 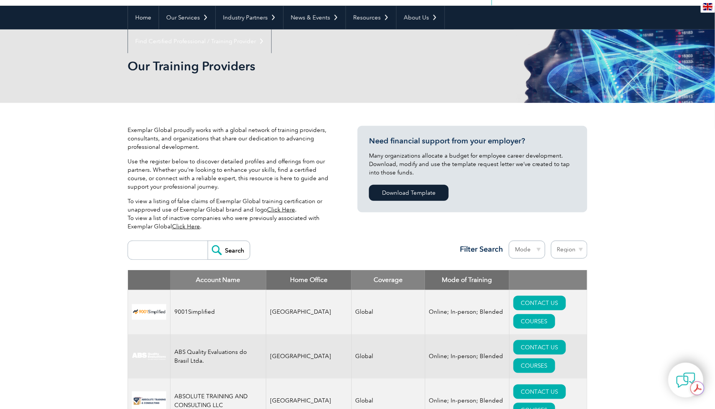 I want to click on h3: Need financial support from your employer?, so click(x=472, y=141).